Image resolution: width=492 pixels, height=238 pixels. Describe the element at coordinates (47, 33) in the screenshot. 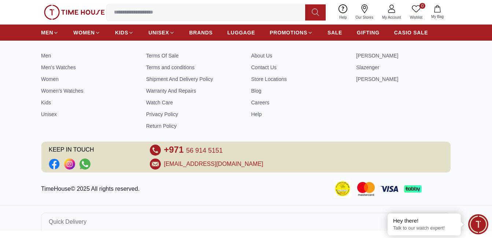

I see `span: MEN` at that location.